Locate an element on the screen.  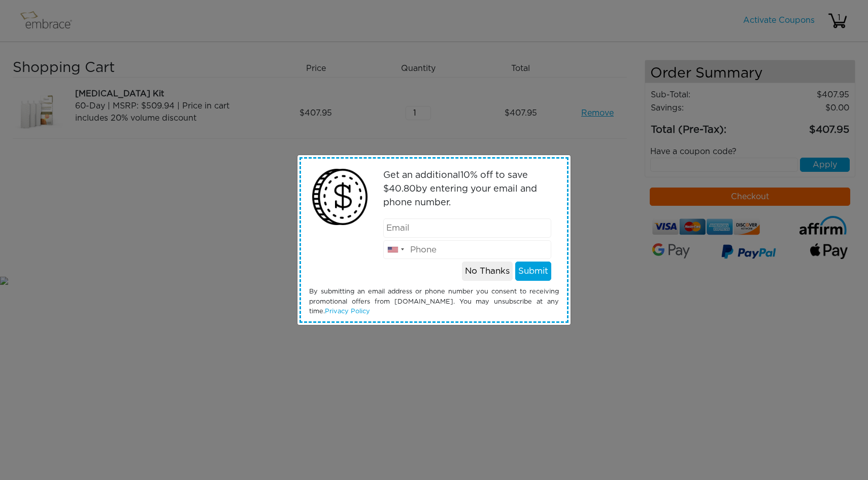
span: 40.80 is located at coordinates (402, 190).